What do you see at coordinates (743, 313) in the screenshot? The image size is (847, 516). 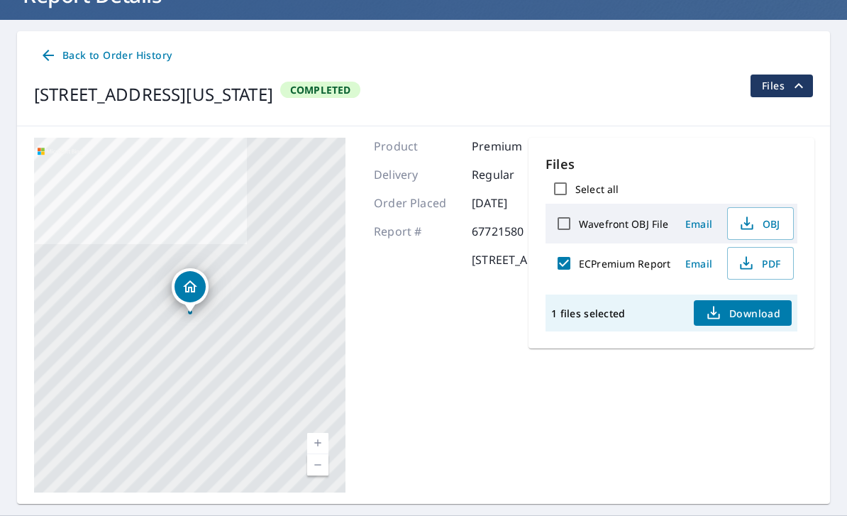 I see `button: Download` at bounding box center [743, 313].